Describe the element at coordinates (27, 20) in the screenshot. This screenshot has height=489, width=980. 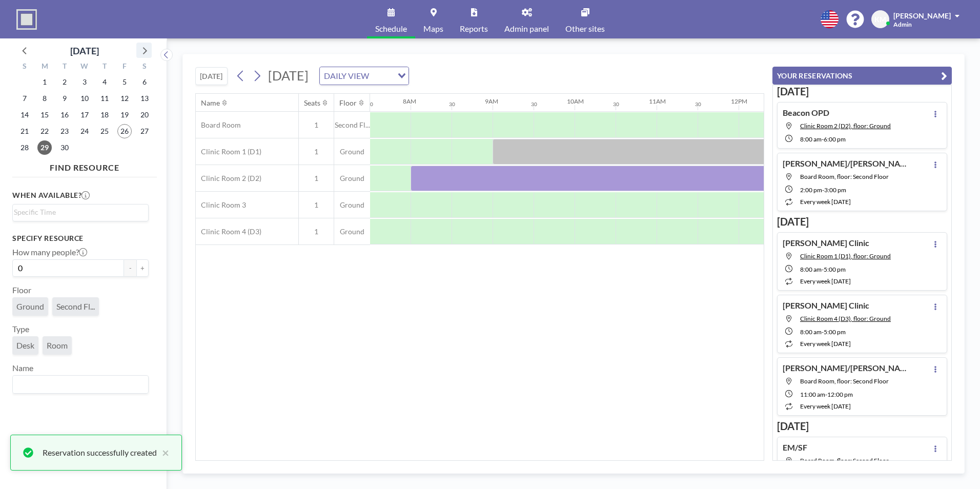
I see `img: organization-logo` at that location.